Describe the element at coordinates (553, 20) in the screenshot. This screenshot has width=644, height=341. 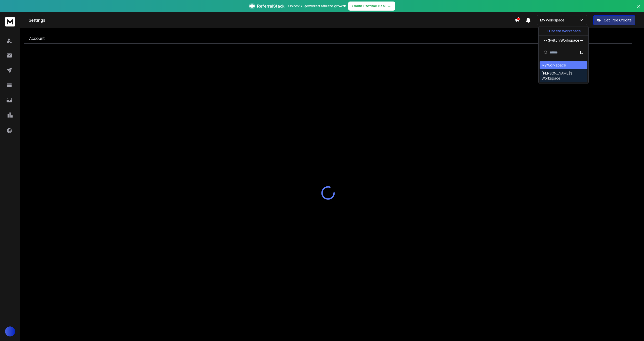
I see `p: My Workspace` at that location.